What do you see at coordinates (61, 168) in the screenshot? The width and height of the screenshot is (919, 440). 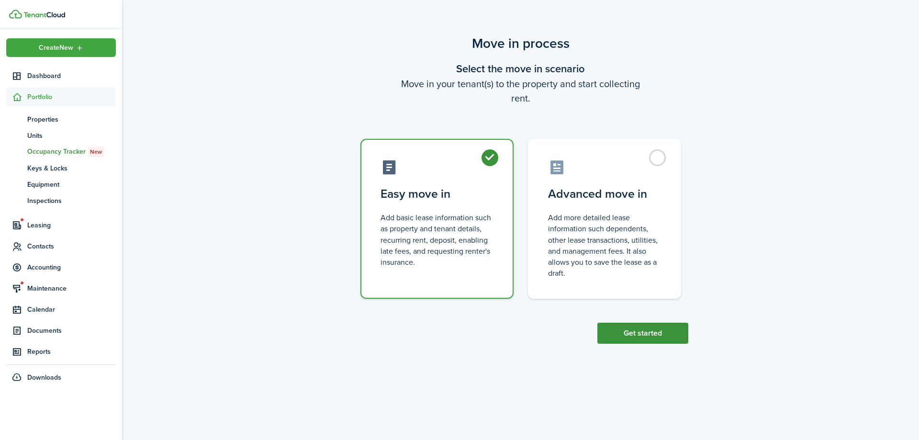 I see `a: Keys & Locks` at bounding box center [61, 168].